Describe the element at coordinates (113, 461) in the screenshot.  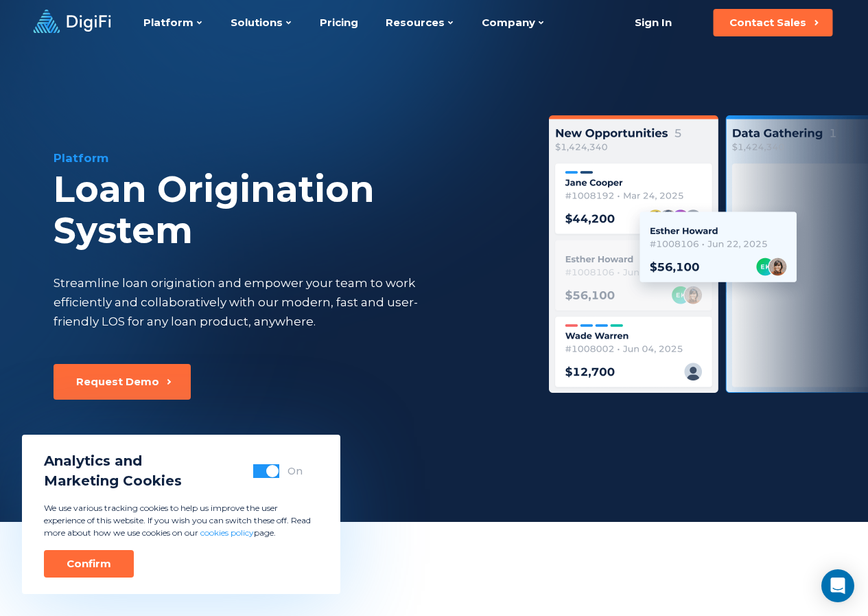
I see `span: Analytics and` at that location.